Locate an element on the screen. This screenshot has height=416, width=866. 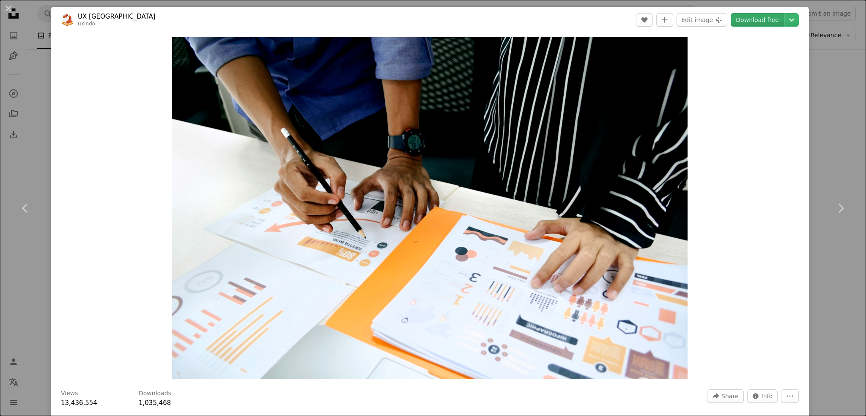
button: Choose download size is located at coordinates (792, 20).